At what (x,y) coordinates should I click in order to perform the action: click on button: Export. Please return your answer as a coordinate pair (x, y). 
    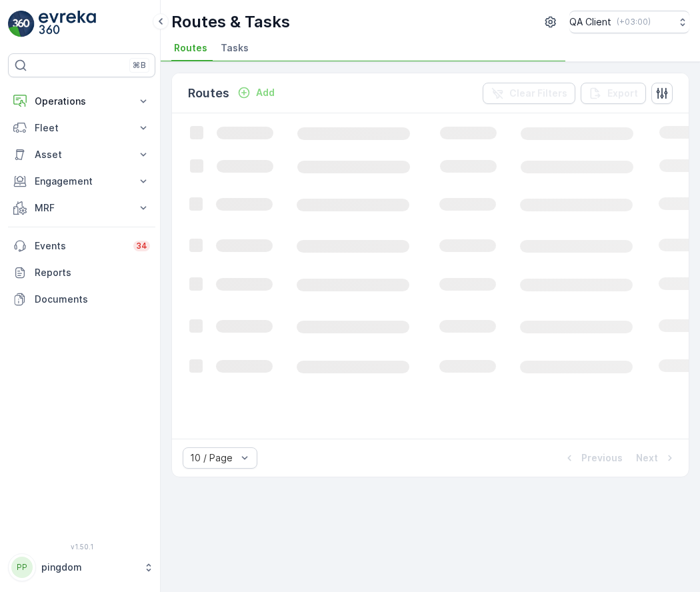
    Looking at the image, I should click on (614, 94).